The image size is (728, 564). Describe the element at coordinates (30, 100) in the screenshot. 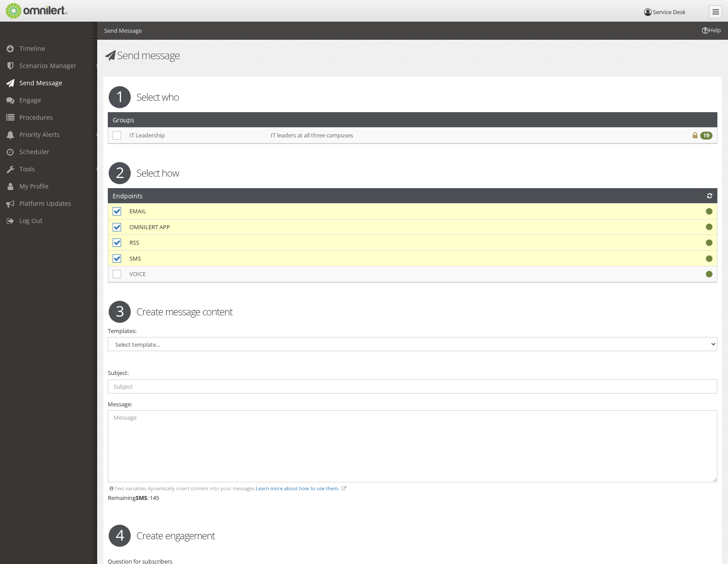

I see `span: Engage` at that location.